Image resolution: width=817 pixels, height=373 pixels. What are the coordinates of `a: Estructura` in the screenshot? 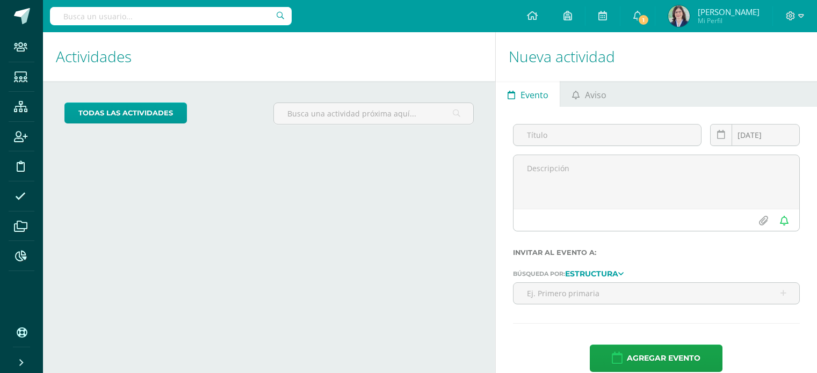 It's located at (594, 273).